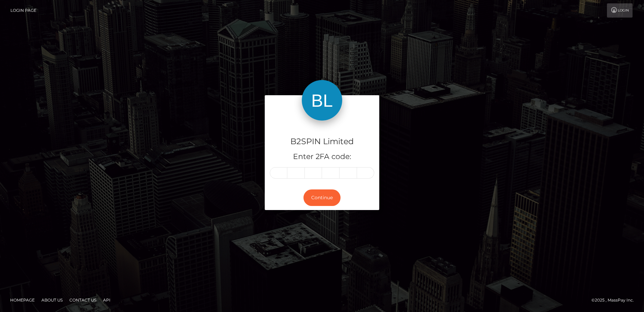 Image resolution: width=644 pixels, height=312 pixels. I want to click on a: Login, so click(620, 11).